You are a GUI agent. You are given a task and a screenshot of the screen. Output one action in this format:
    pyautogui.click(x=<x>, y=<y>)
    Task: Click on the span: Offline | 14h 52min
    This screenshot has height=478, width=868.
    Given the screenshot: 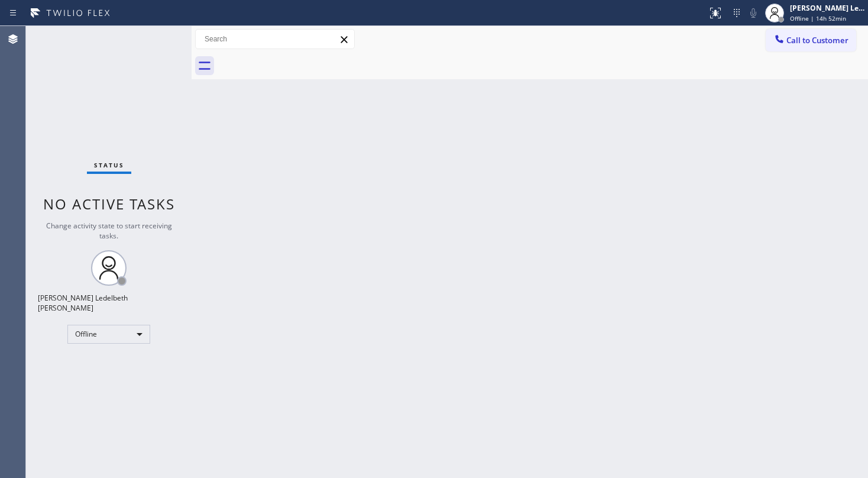 What is the action you would take?
    pyautogui.click(x=818, y=18)
    